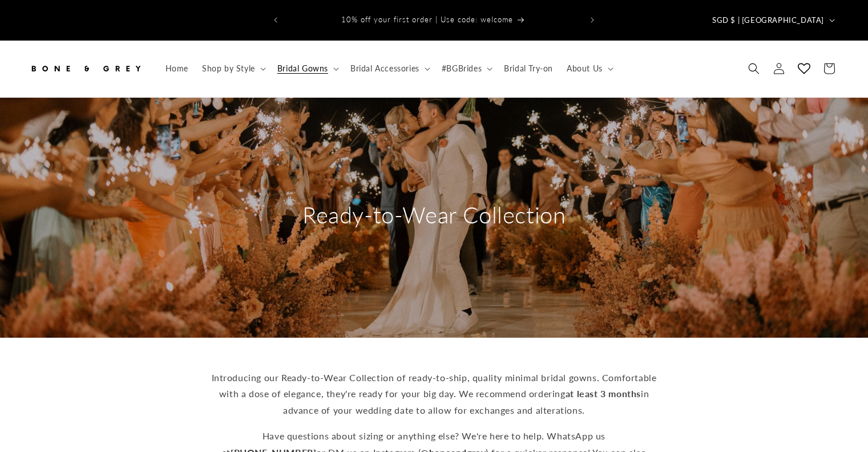  Describe the element at coordinates (86, 68) in the screenshot. I see `a: Bone and Grey Bridal` at that location.